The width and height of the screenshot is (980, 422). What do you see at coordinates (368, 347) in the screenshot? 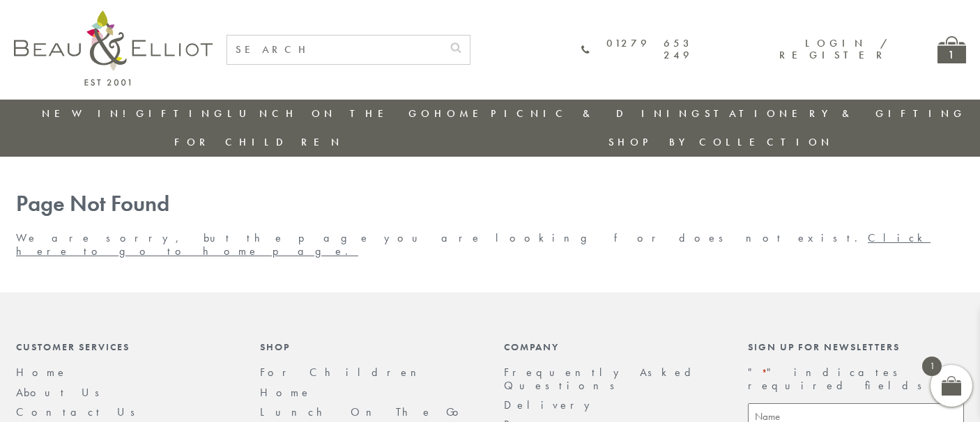
I see `div: Shop` at bounding box center [368, 347].